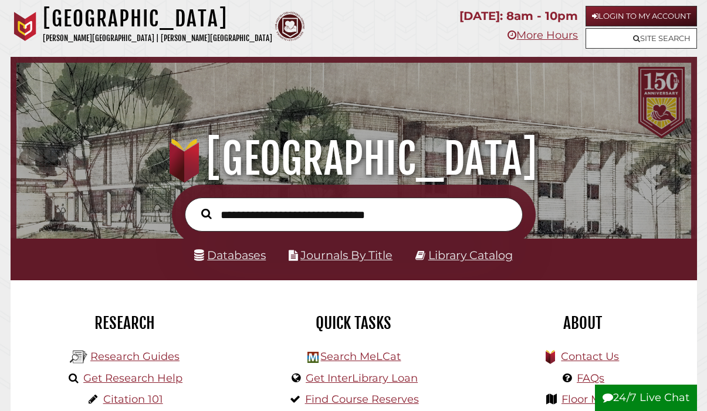 Image resolution: width=707 pixels, height=411 pixels. Describe the element at coordinates (135, 357) in the screenshot. I see `a: Research Guides` at that location.